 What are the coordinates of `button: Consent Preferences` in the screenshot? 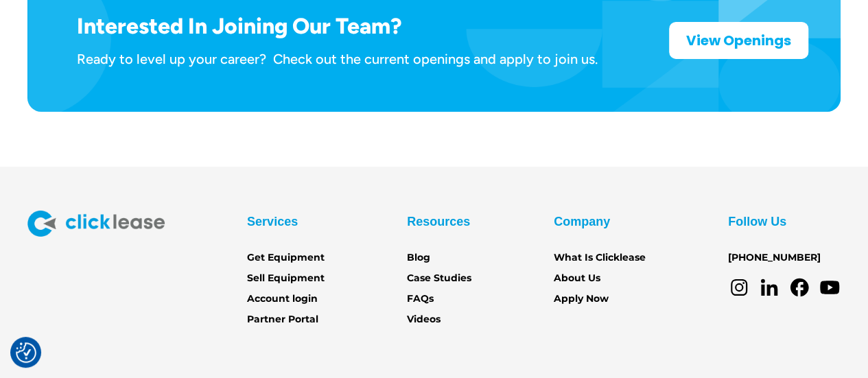 It's located at (26, 352).